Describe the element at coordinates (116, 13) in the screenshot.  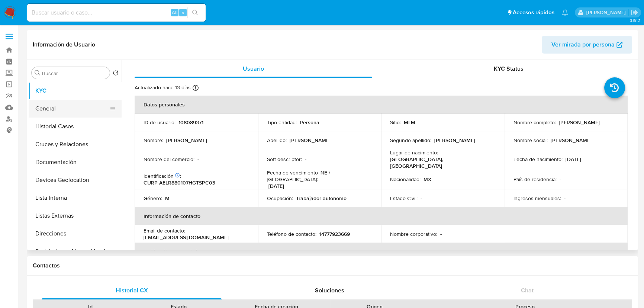
I see `input: Buscar usuario o caso...` at that location.